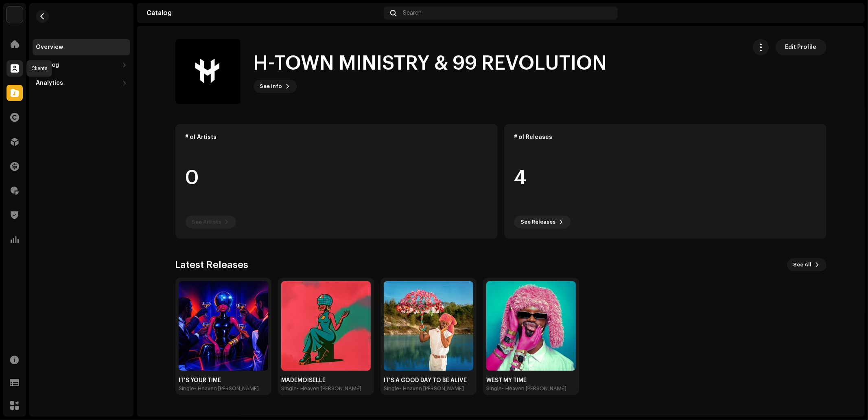 Image resolution: width=868 pixels, height=420 pixels. I want to click on img: 77cc3158-a3d8-4e05-b989-3b4f8fd5cb3f, so click(849, 13).